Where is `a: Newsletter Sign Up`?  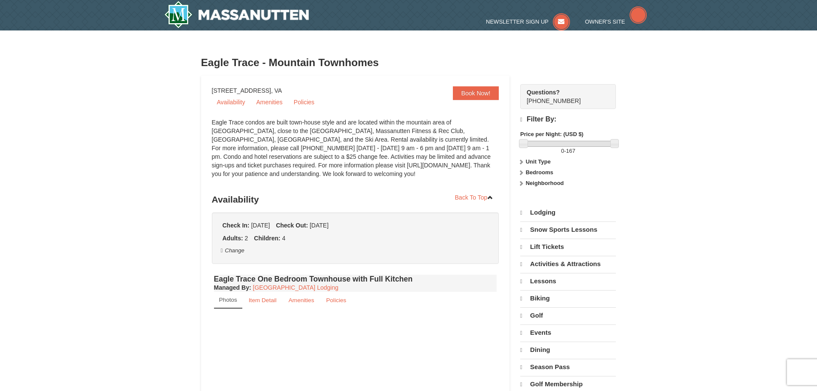 a: Newsletter Sign Up is located at coordinates (528, 21).